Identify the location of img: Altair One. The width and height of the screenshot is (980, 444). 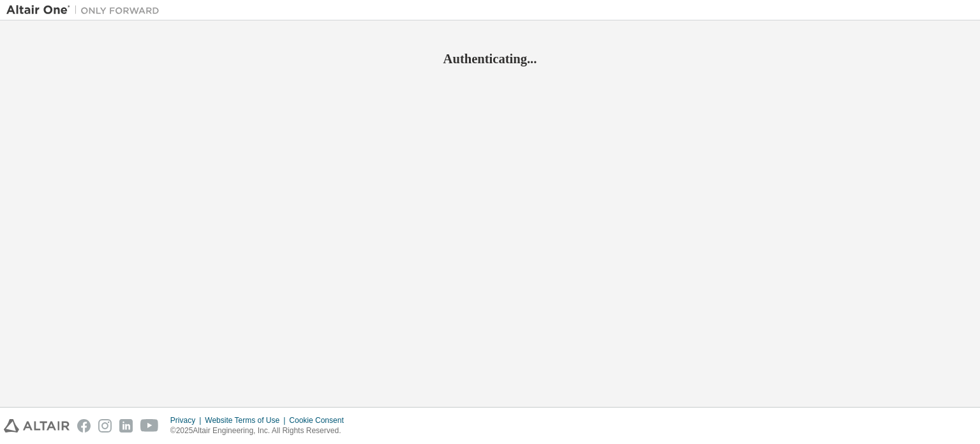
(86, 10).